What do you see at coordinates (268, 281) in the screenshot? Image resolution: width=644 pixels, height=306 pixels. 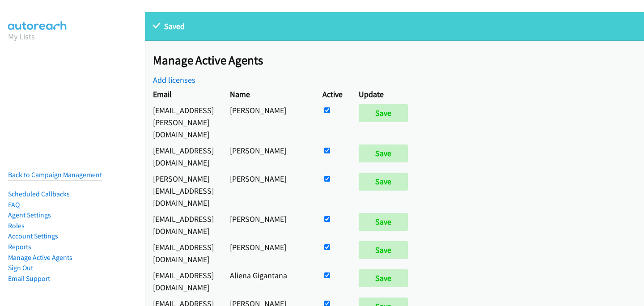 I see `td: Aliena Gigantana` at bounding box center [268, 281].